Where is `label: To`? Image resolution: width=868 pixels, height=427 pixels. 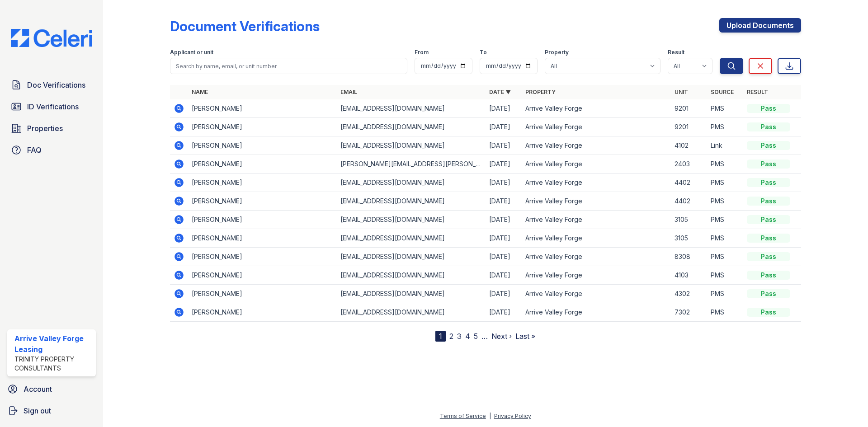
label: To is located at coordinates (483, 53).